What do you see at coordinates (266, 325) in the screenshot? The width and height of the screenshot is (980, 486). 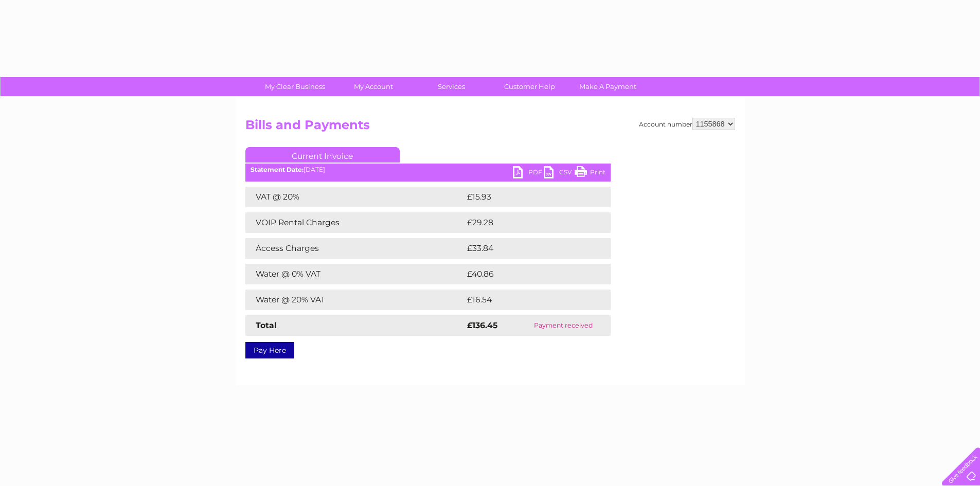 I see `strong: Total` at bounding box center [266, 325].